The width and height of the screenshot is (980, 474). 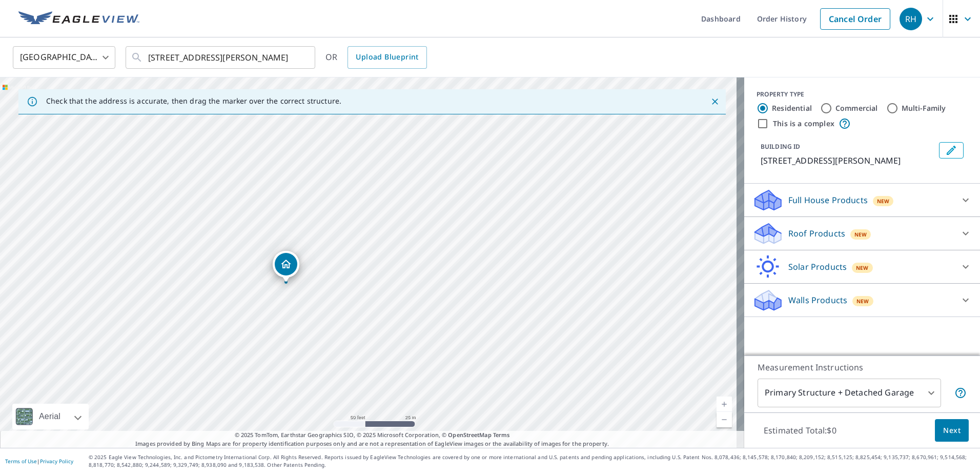 What do you see at coordinates (857, 108) in the screenshot?
I see `label: Commercial` at bounding box center [857, 108].